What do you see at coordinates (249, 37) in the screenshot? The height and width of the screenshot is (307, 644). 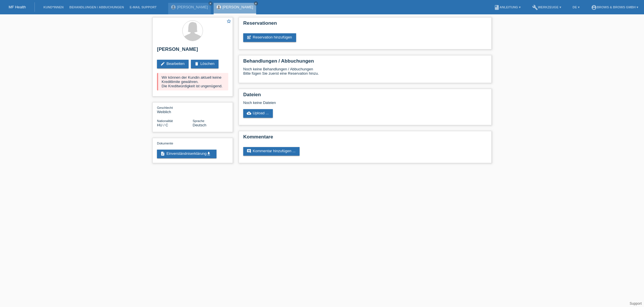 I see `i: post_add` at bounding box center [249, 37].